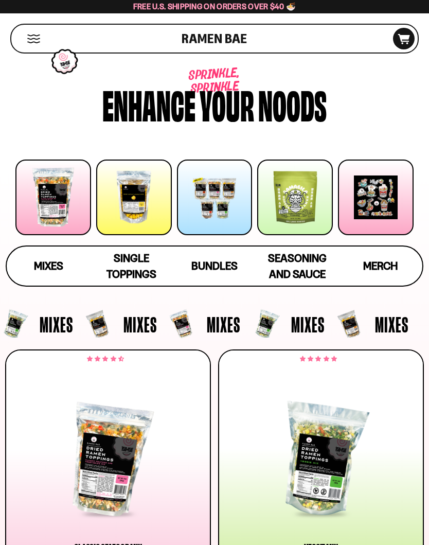  Describe the element at coordinates (33, 39) in the screenshot. I see `button: Mobile Menu Trigger` at that location.